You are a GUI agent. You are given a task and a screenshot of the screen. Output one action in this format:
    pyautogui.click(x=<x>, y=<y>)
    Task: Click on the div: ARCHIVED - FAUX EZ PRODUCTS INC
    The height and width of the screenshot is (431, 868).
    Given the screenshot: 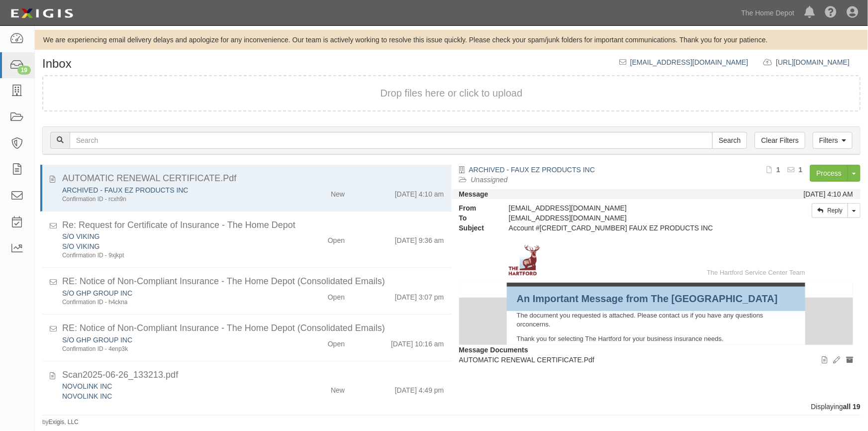 What is the action you would take?
    pyautogui.click(x=170, y=190)
    